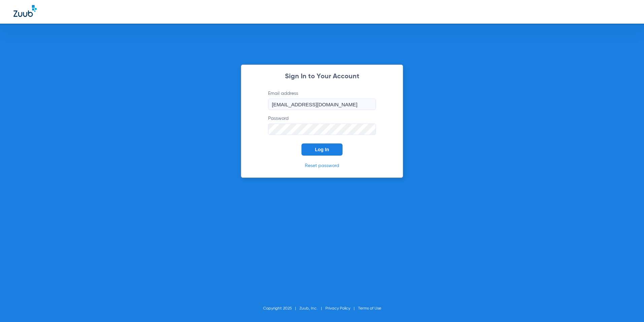 This screenshot has width=644, height=322. I want to click on a: Privacy Policy, so click(338, 309).